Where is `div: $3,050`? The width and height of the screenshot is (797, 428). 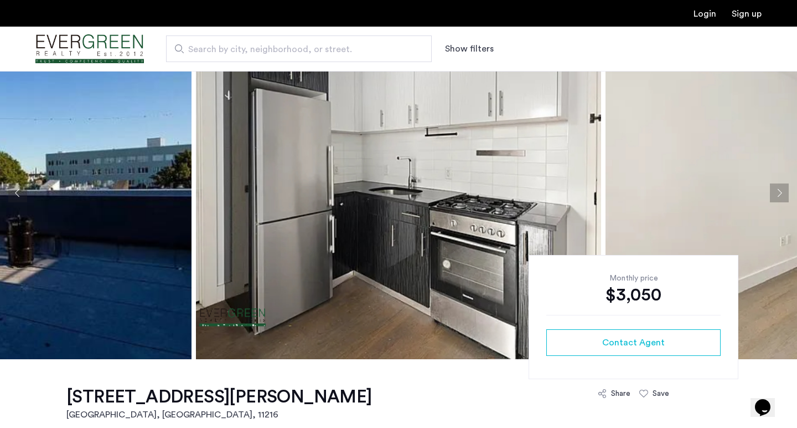
div: $3,050 is located at coordinates (634, 295).